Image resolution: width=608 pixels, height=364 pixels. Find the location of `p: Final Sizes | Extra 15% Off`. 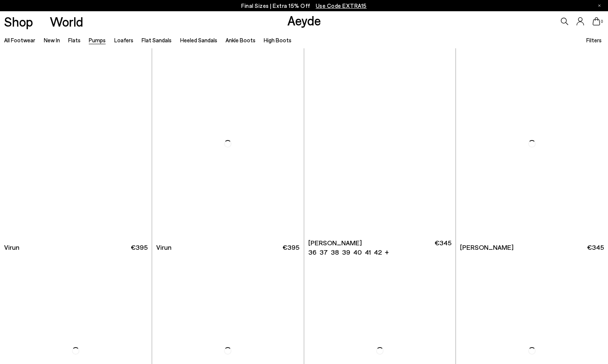

p: Final Sizes | Extra 15% Off is located at coordinates (304, 6).